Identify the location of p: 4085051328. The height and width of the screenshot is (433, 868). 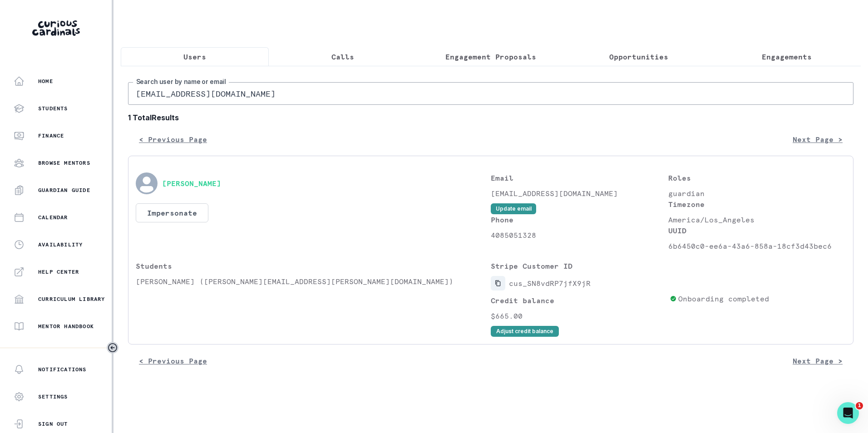
(579, 235).